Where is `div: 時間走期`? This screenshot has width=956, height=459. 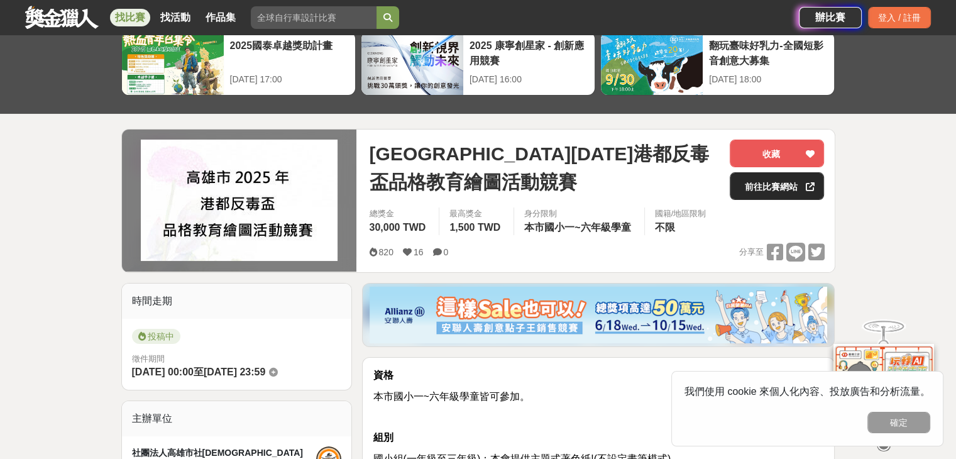
div: 時間走期 is located at coordinates (237, 301).